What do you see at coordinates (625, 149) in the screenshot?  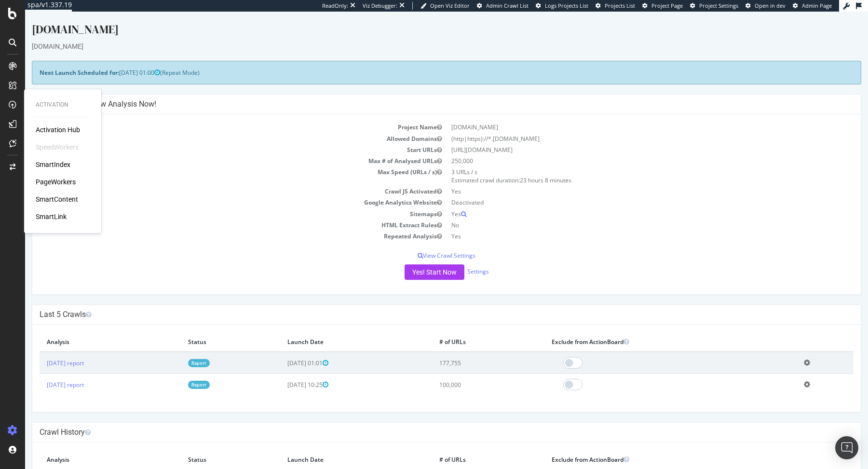 I see `td: 250,000` at bounding box center [625, 149].